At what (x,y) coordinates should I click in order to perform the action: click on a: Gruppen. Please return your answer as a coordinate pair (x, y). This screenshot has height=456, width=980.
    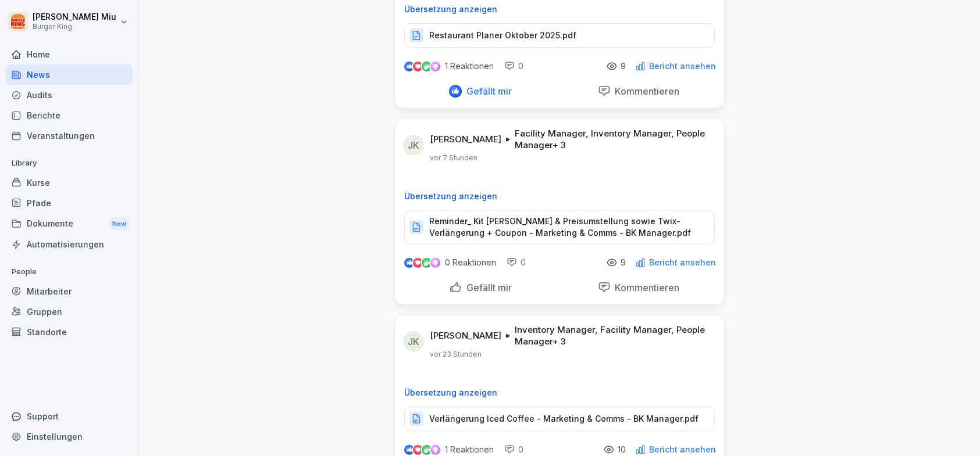
    Looking at the image, I should click on (69, 312).